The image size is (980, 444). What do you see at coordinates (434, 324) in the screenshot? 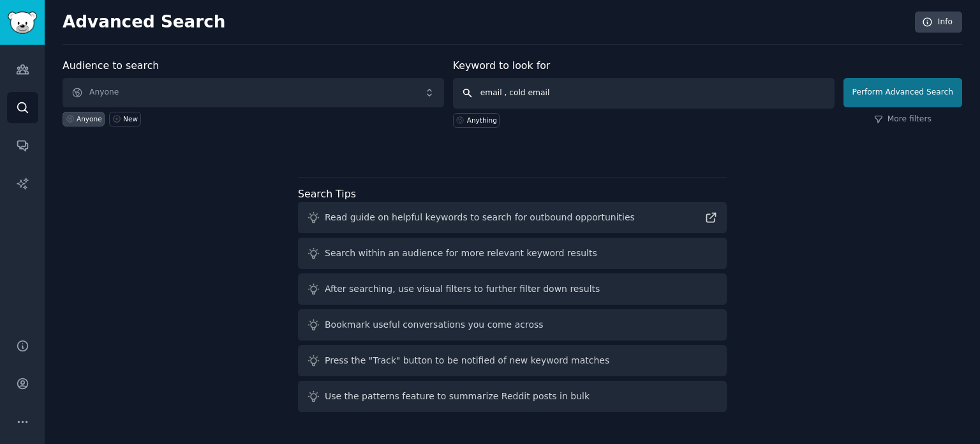
I see `div: Bookmark useful conversations you come across` at bounding box center [434, 324].